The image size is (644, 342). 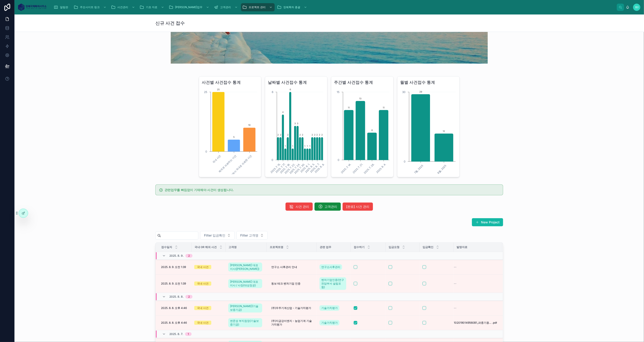 What do you see at coordinates (338, 92) in the screenshot?
I see `tspan: 15` at bounding box center [338, 92].